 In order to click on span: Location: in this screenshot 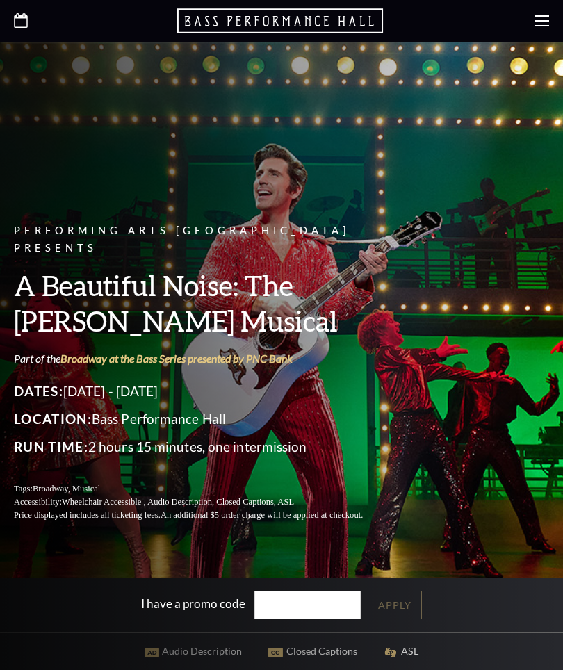, I will do `click(53, 419)`.